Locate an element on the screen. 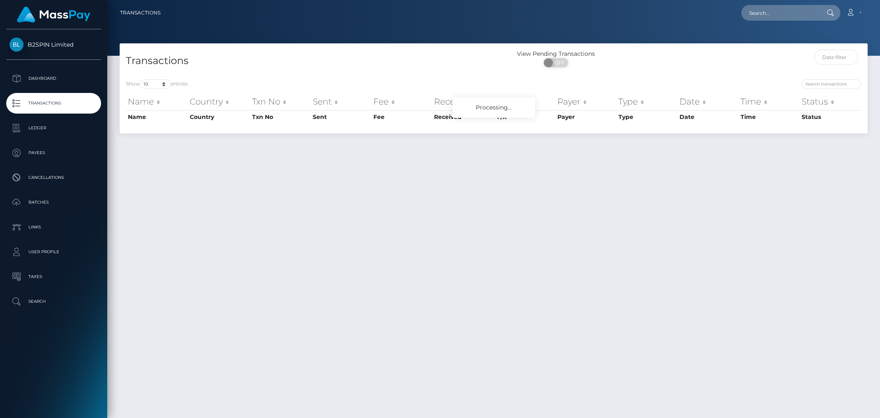  div: View Pending Transactions is located at coordinates (556, 54).